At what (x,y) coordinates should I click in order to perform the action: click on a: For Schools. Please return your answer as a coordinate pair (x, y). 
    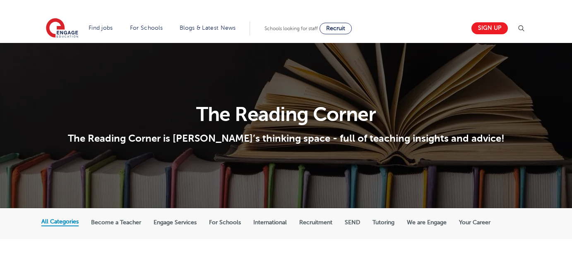
    Looking at the image, I should click on (146, 28).